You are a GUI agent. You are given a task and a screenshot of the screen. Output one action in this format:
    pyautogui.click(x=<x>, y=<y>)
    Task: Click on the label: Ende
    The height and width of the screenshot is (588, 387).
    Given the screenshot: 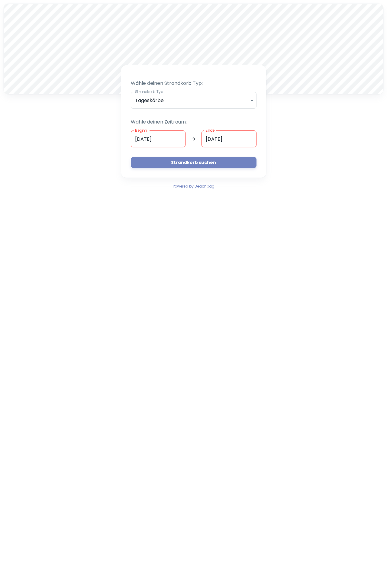 What is the action you would take?
    pyautogui.click(x=210, y=130)
    